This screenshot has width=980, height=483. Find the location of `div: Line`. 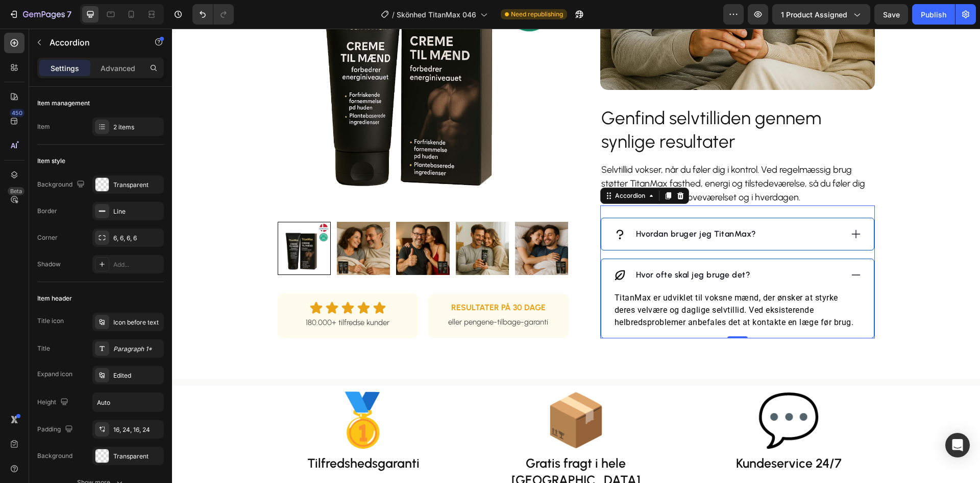

div: Line is located at coordinates (138, 212).